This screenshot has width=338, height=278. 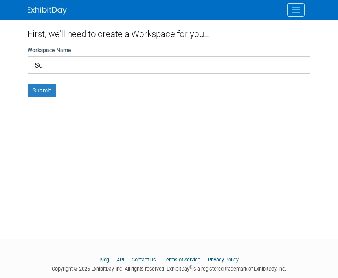 I want to click on img: ExhibitDay, so click(x=47, y=11).